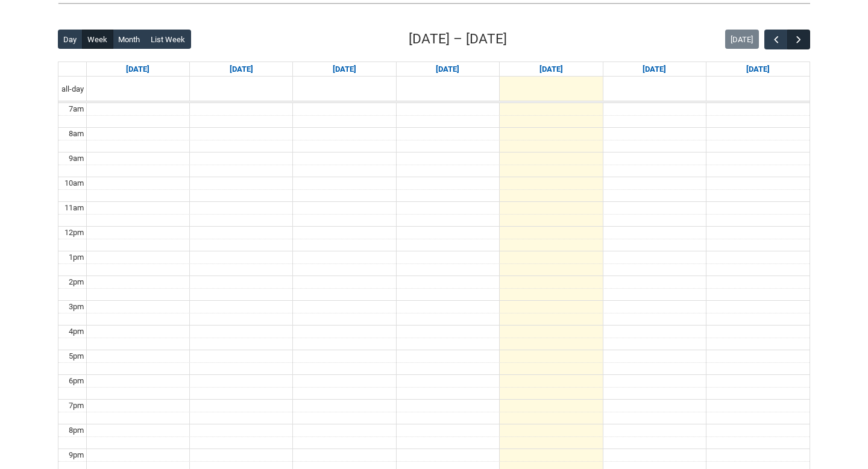  What do you see at coordinates (76, 134) in the screenshot?
I see `div: 8am` at bounding box center [76, 134].